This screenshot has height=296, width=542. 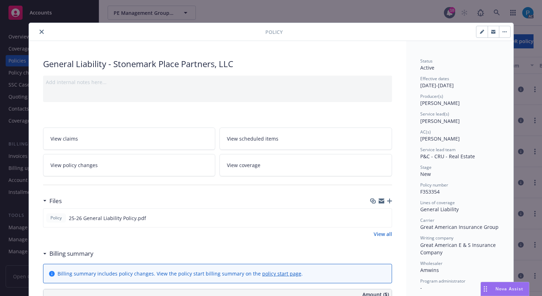 I want to click on span: New, so click(x=426, y=174).